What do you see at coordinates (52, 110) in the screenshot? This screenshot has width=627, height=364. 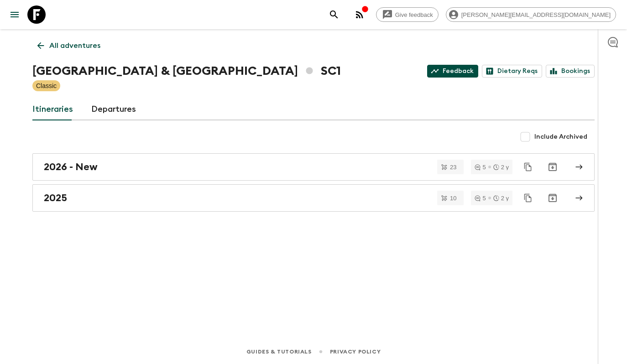 I see `a: Itineraries` at bounding box center [52, 110].